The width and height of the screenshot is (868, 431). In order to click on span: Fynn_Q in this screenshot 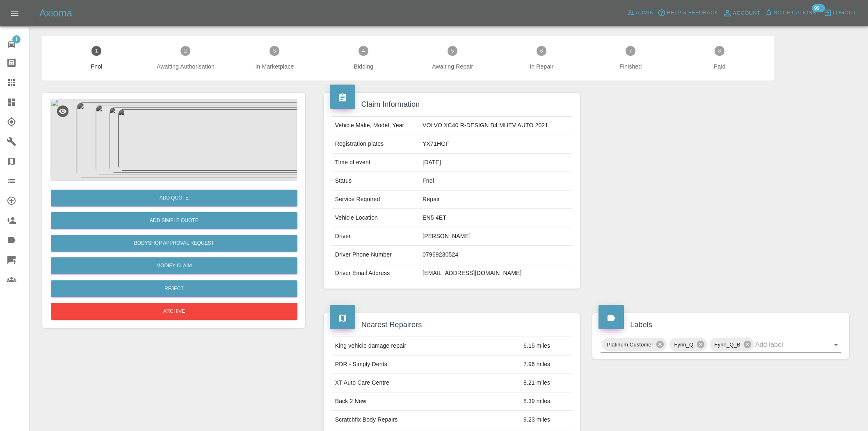, I will do `click(683, 344)`.